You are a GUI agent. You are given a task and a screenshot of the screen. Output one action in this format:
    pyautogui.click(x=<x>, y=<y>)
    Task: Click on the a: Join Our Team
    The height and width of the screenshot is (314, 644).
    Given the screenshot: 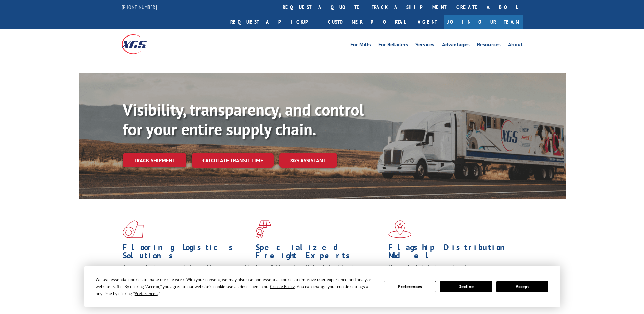 What is the action you would take?
    pyautogui.click(x=483, y=21)
    